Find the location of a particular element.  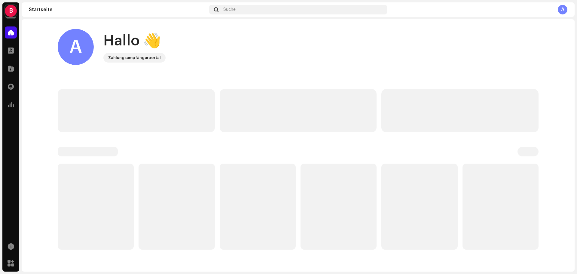

div: Hallo 👋 is located at coordinates (134, 41).